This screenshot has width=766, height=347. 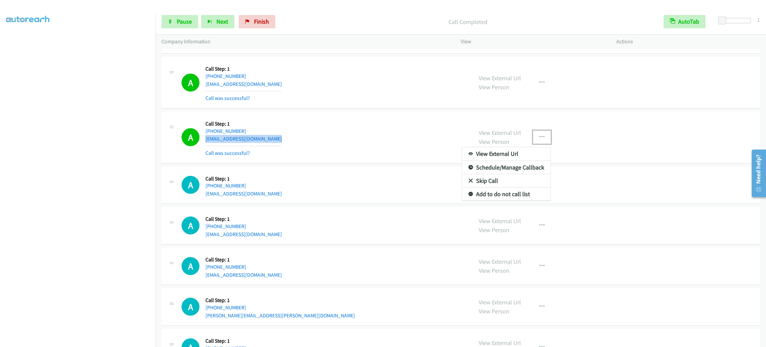 What do you see at coordinates (12, 26) in the screenshot?
I see `div: Open Resource Center` at bounding box center [12, 26].